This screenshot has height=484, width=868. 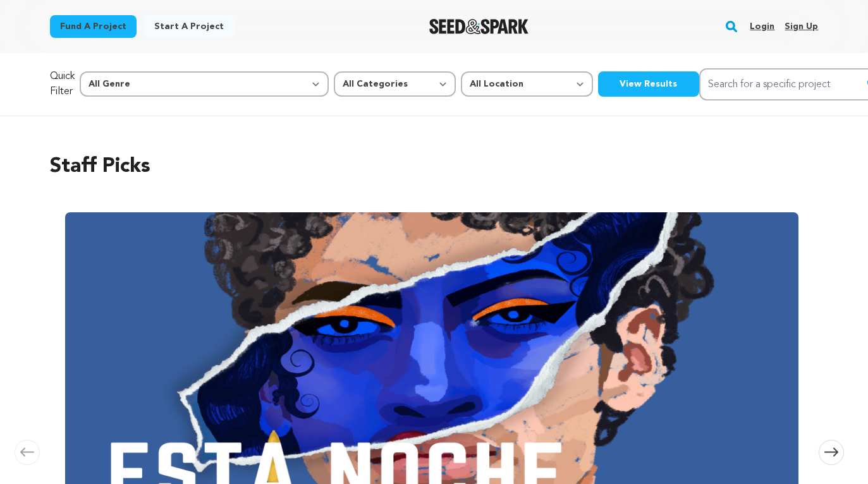 I want to click on button: View Results, so click(x=648, y=84).